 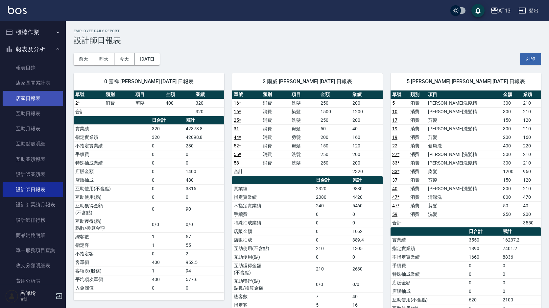 I want to click on button: 前天, so click(x=84, y=59).